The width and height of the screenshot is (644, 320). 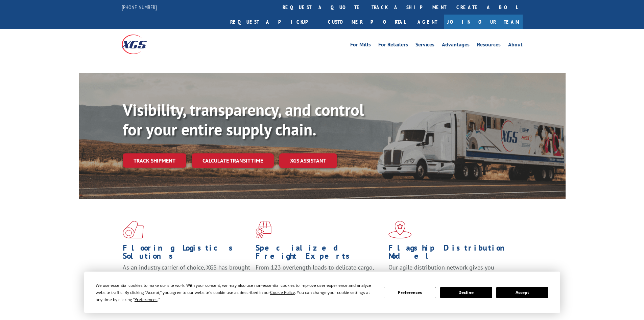 I want to click on a: Join Our Team, so click(x=483, y=22).